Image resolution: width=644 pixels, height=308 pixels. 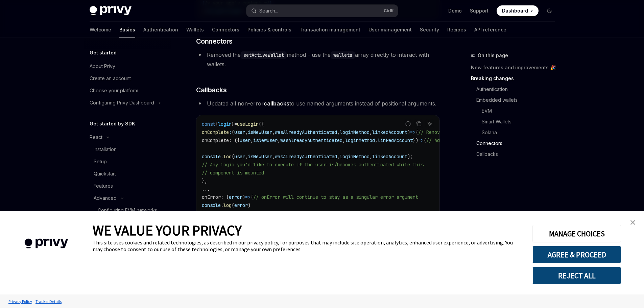 I want to click on img: close banner, so click(x=633, y=223).